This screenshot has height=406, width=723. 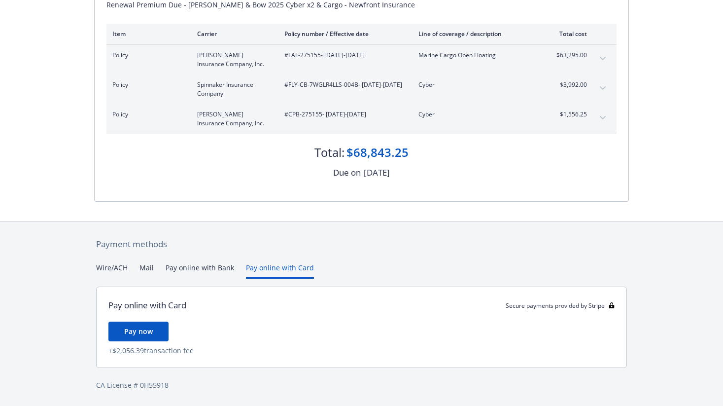 I want to click on div: + $2,056.39 transaction fee, so click(x=361, y=350).